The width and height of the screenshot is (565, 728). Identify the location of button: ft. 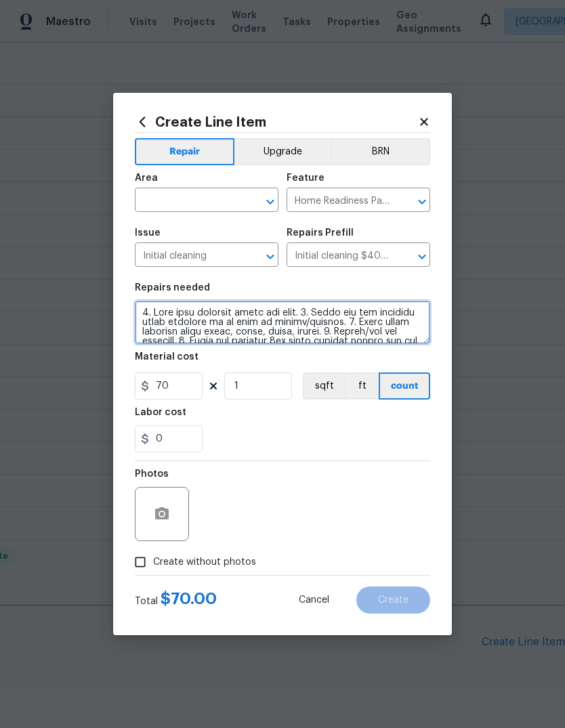
(362, 386).